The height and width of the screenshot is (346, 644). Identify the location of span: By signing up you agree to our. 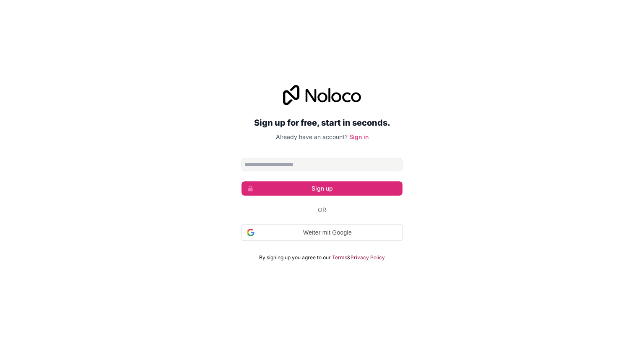
(295, 258).